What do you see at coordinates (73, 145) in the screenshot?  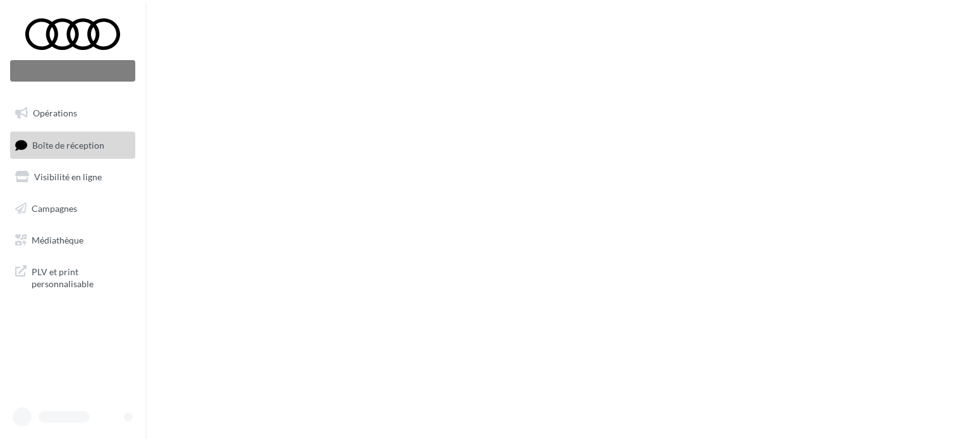 I see `a: Boîte de réception` at bounding box center [73, 145].